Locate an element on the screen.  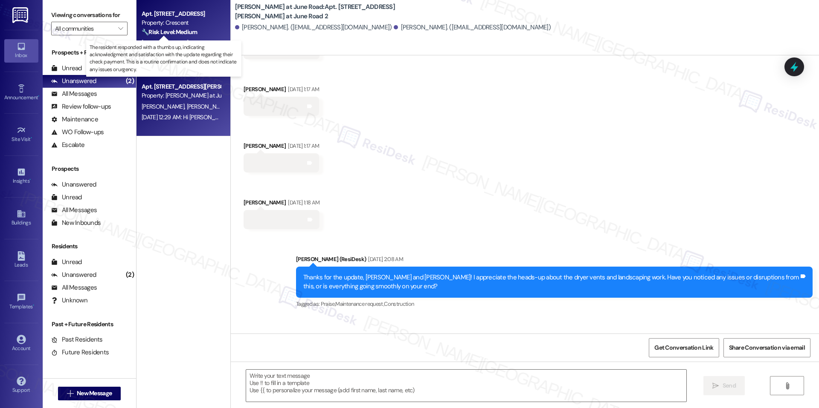
div: Maintenance is located at coordinates (75, 119).